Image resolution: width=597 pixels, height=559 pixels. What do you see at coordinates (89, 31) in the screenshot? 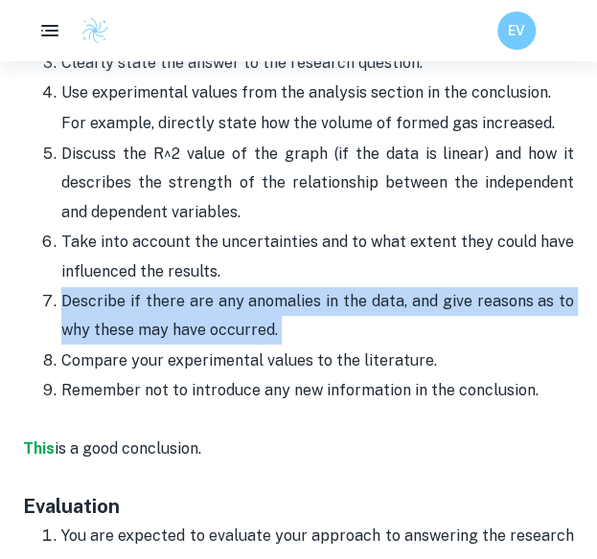
I see `a: Clastify logo` at bounding box center [89, 31].